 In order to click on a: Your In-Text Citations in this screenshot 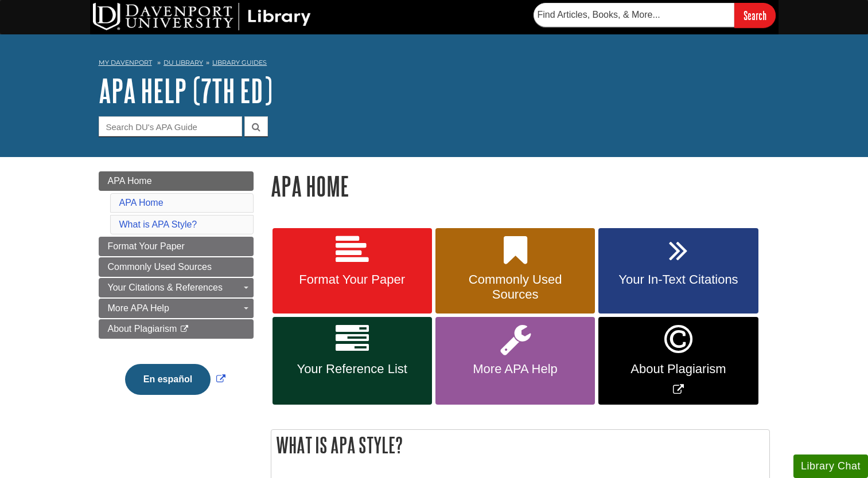, I will do `click(678, 271)`.